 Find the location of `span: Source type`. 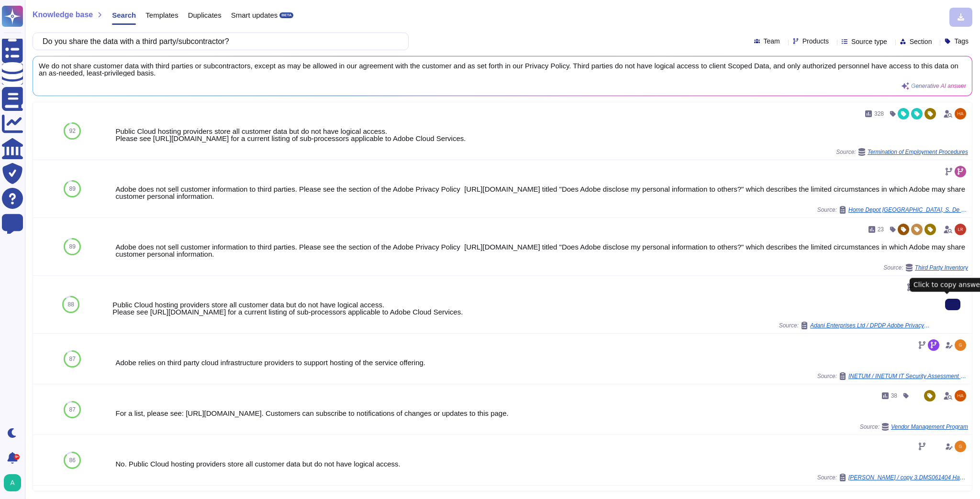

span: Source type is located at coordinates (869, 42).